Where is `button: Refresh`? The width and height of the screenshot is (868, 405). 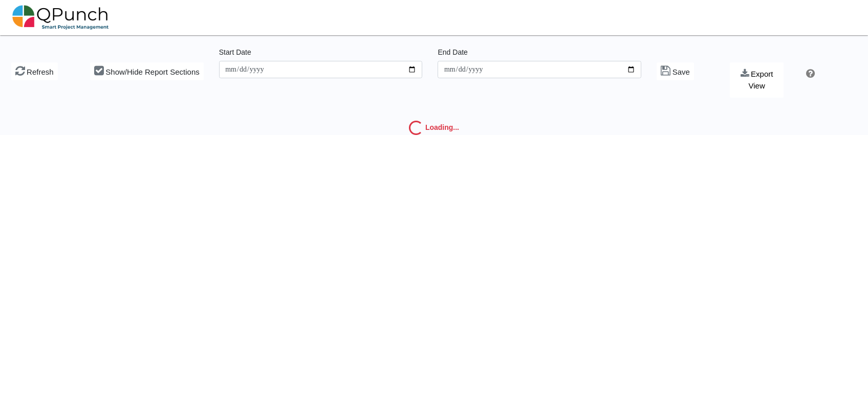 button: Refresh is located at coordinates (34, 71).